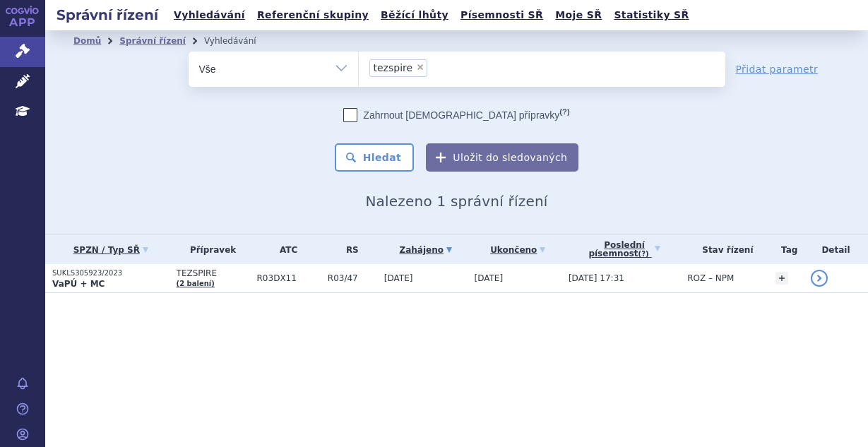 This screenshot has height=447, width=868. What do you see at coordinates (502, 15) in the screenshot?
I see `a: Písemnosti SŘ` at bounding box center [502, 15].